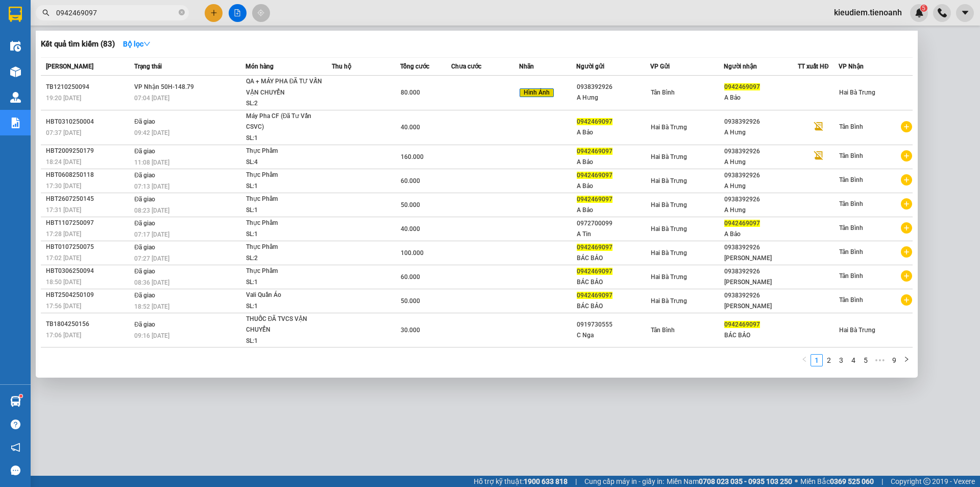 This screenshot has height=487, width=980. I want to click on div: HBT2607250145, so click(89, 199).